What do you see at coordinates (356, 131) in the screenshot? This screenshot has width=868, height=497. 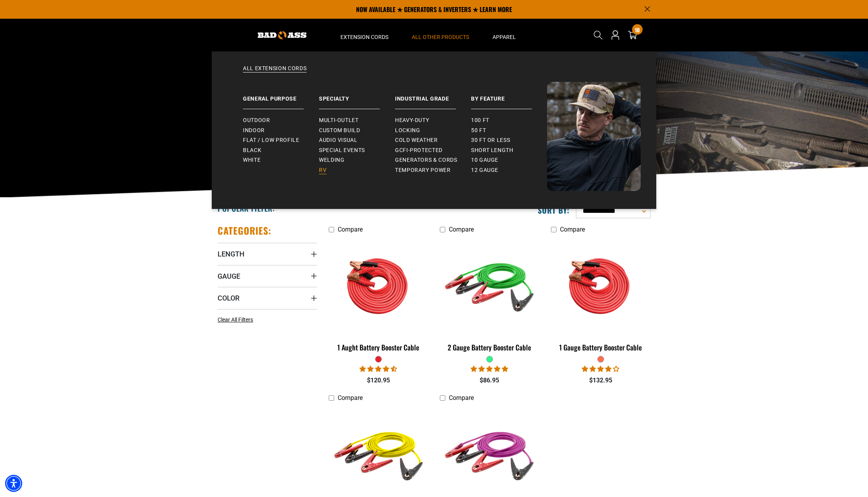 I see `a: Custom Build` at bounding box center [356, 131].